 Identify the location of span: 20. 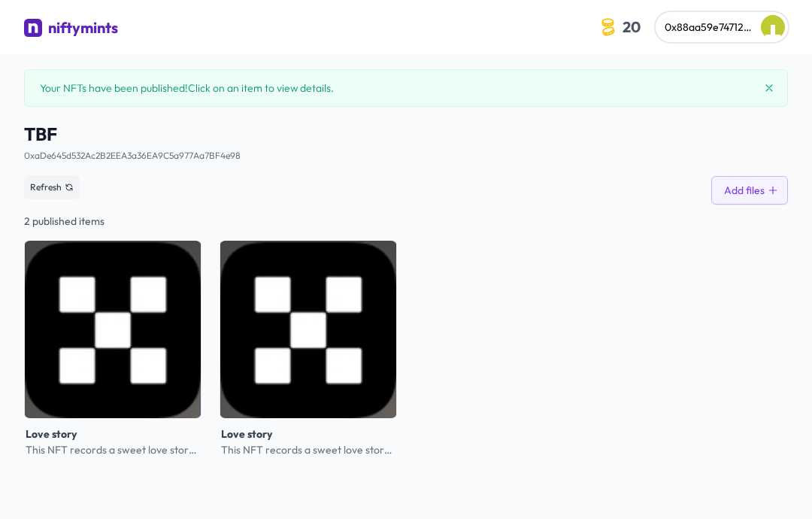
(632, 27).